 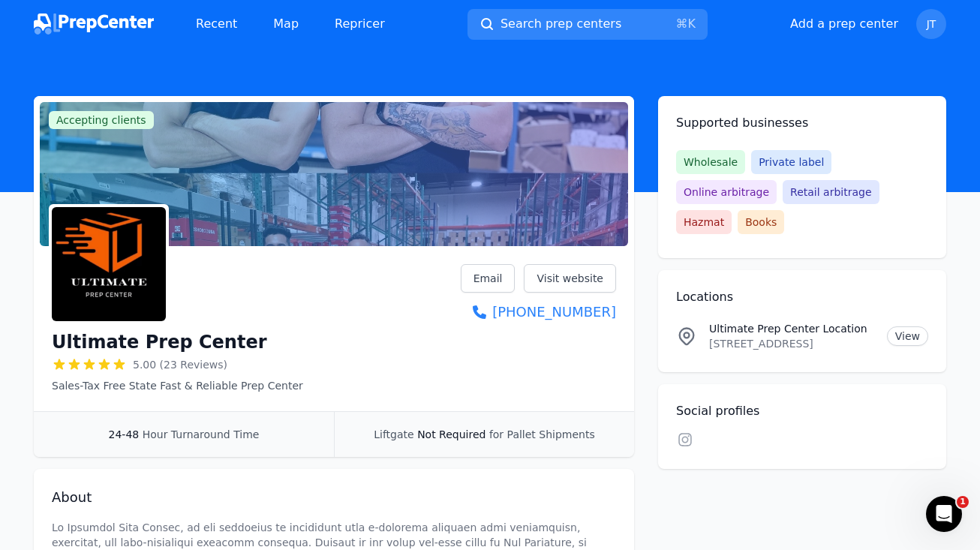 I want to click on button: Search prep centers⌘K, so click(x=588, y=24).